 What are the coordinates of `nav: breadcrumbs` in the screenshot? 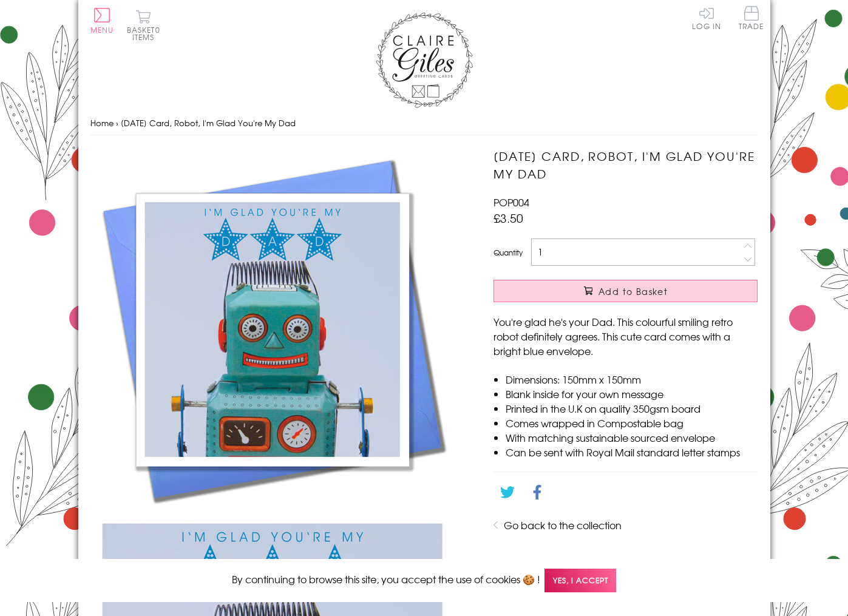 It's located at (424, 123).